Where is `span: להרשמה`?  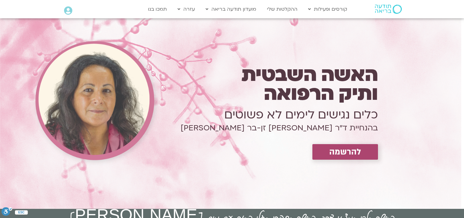 span: להרשמה is located at coordinates (345, 151).